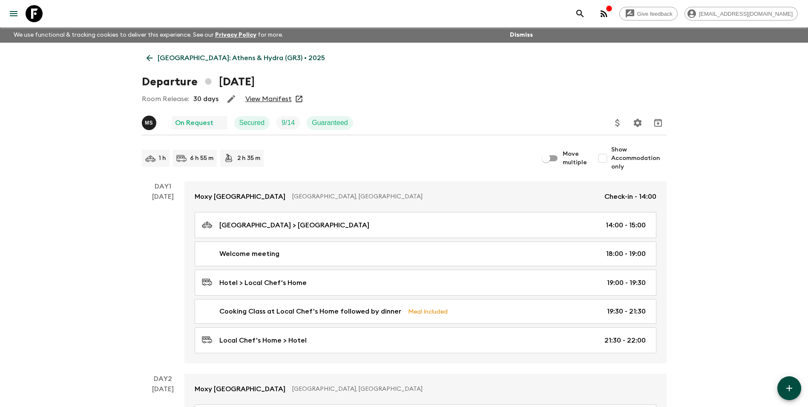 The height and width of the screenshot is (407, 808). What do you see at coordinates (639, 158) in the screenshot?
I see `span: Show Accommodation only` at bounding box center [639, 158].